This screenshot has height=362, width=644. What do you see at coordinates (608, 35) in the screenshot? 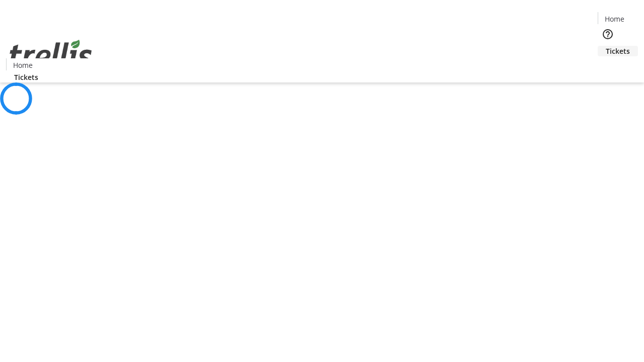
I see `button: Help` at bounding box center [608, 35].